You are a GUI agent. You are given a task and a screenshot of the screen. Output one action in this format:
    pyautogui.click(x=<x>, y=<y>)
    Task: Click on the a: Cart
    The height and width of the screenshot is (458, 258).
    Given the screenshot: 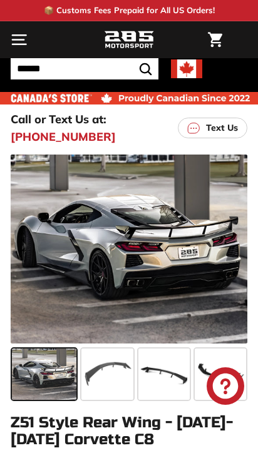 What is the action you would take?
    pyautogui.click(x=215, y=39)
    